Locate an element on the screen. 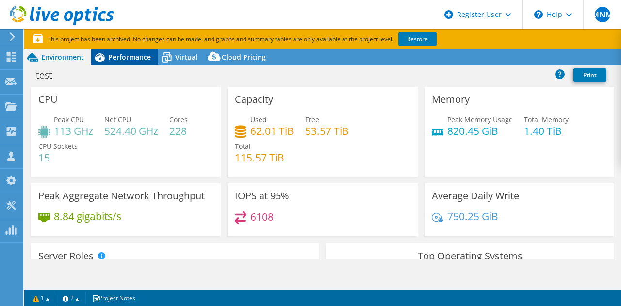 The image size is (621, 306). span: Total is located at coordinates (243, 146).